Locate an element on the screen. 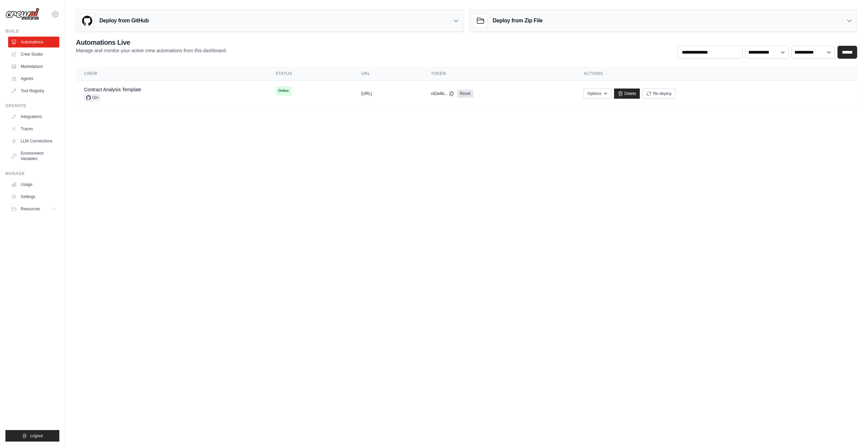  button: Options is located at coordinates (597, 94).